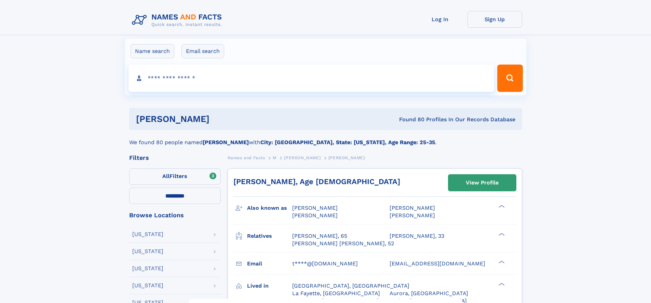 This screenshot has height=303, width=651. What do you see at coordinates (270, 236) in the screenshot?
I see `h3: Relatives` at bounding box center [270, 236].